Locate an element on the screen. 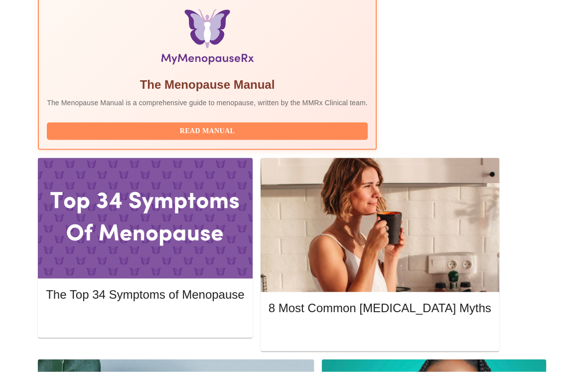 The width and height of the screenshot is (588, 372). h5: The Menopause Manual is located at coordinates (207, 85).